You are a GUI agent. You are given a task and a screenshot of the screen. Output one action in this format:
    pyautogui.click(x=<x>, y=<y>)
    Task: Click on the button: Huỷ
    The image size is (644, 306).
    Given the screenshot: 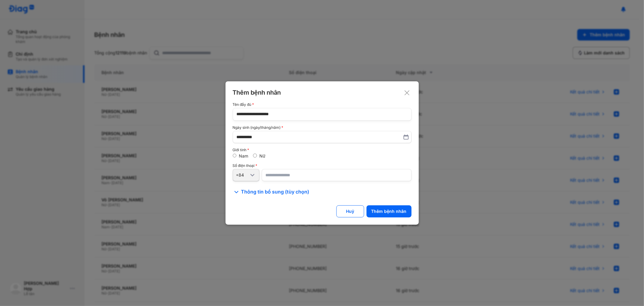 What is the action you would take?
    pyautogui.click(x=350, y=212)
    